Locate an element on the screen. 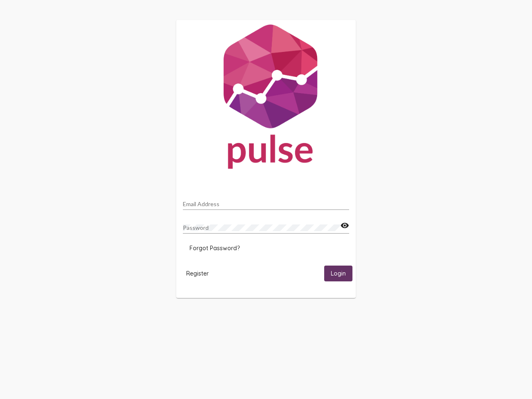  span: Register is located at coordinates (198, 274).